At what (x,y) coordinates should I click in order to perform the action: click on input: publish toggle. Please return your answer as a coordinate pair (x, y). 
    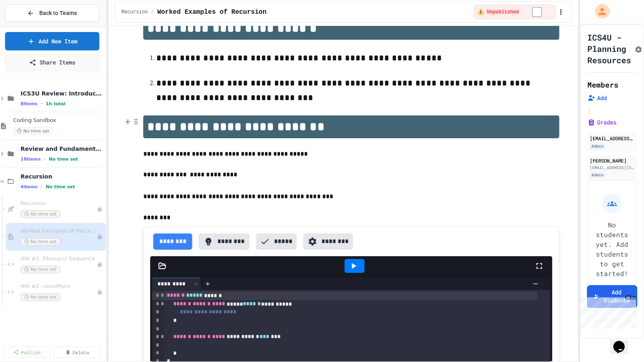
    Looking at the image, I should click on (537, 13).